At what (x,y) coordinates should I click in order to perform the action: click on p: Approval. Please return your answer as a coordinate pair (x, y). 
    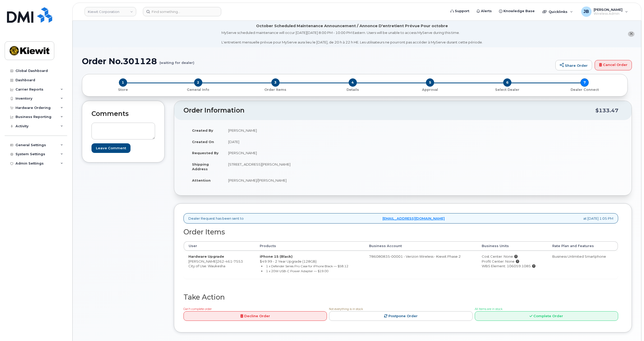
    Looking at the image, I should click on (430, 90).